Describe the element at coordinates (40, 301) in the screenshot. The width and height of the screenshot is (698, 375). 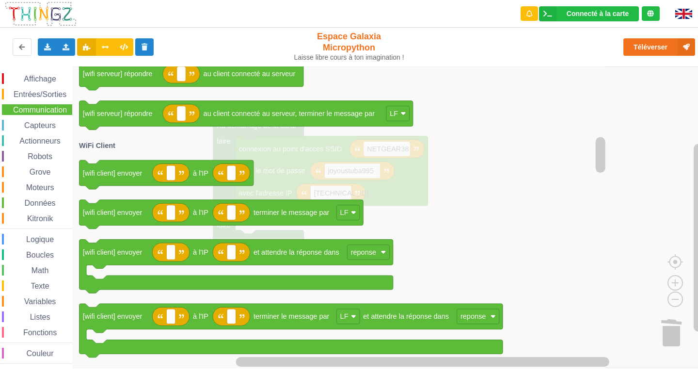
I see `span: Variables` at that location.